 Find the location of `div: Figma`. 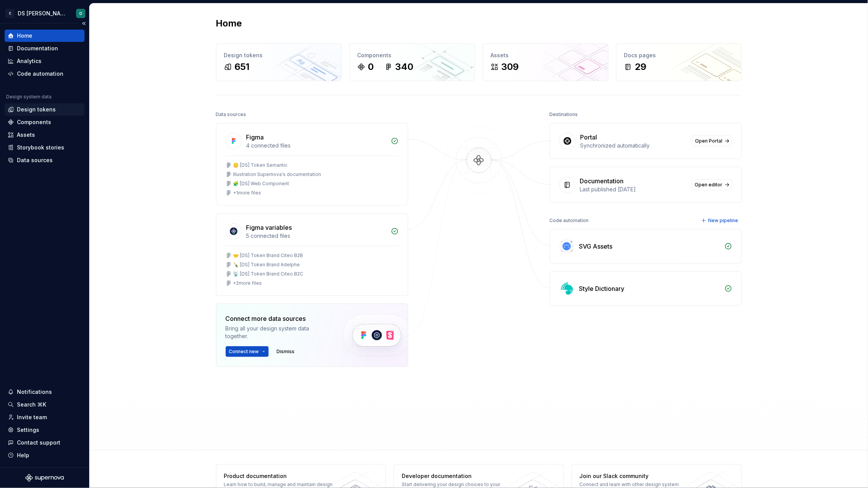

div: Figma is located at coordinates (255, 138).